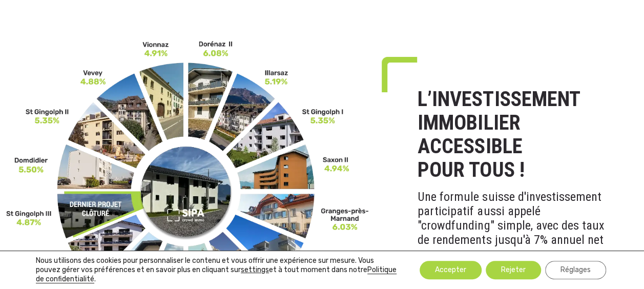 The height and width of the screenshot is (289, 644). Describe the element at coordinates (217, 270) in the screenshot. I see `p: Nous utilisons des cookies pour personnaliser le contenu et vous offrir une expérience sur mesure...` at that location.